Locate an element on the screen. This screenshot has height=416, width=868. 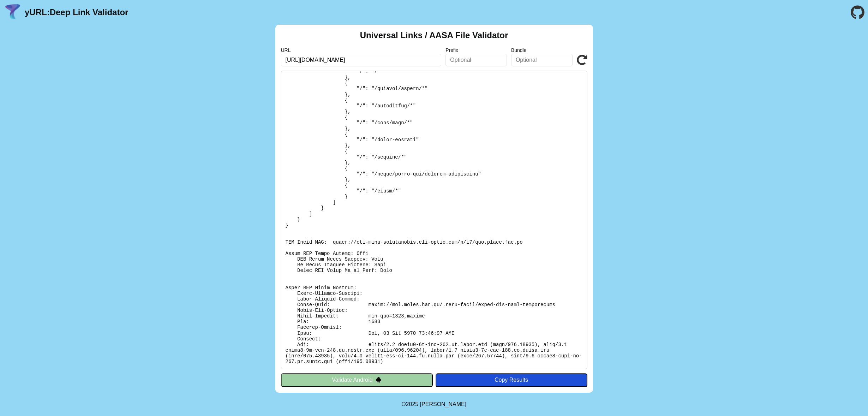
h2: Universal Links / AASA File Validator is located at coordinates (434, 35).